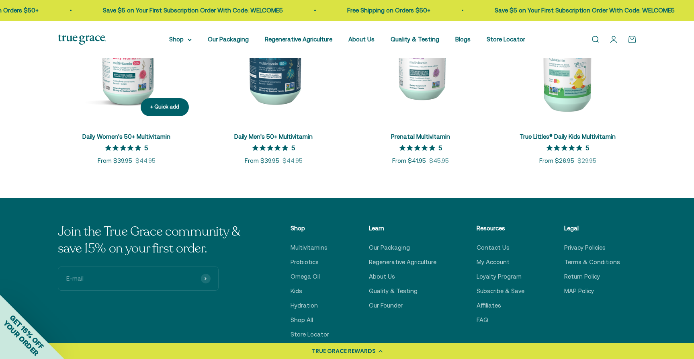 The image size is (694, 359). I want to click on a: Omega Oil, so click(305, 276).